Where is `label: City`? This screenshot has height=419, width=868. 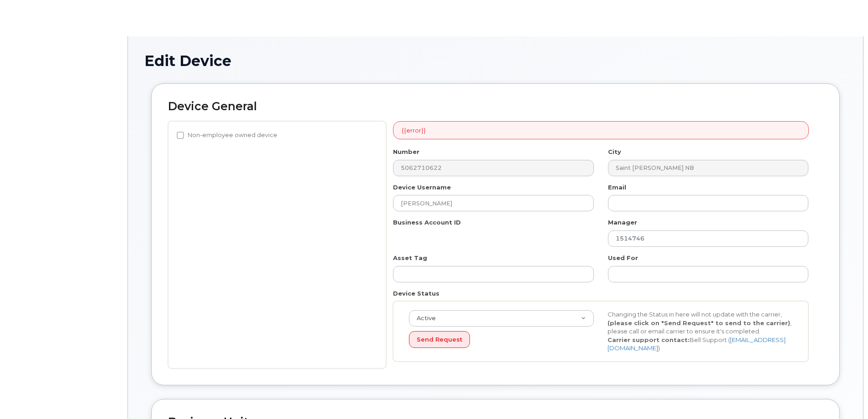
label: City is located at coordinates (615, 152).